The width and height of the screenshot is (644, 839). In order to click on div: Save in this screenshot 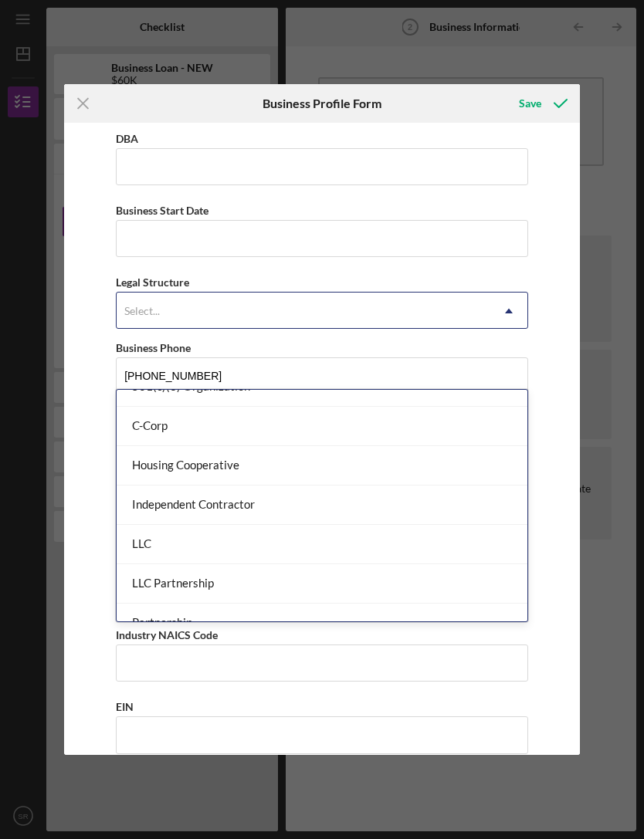, I will do `click(529, 103)`.